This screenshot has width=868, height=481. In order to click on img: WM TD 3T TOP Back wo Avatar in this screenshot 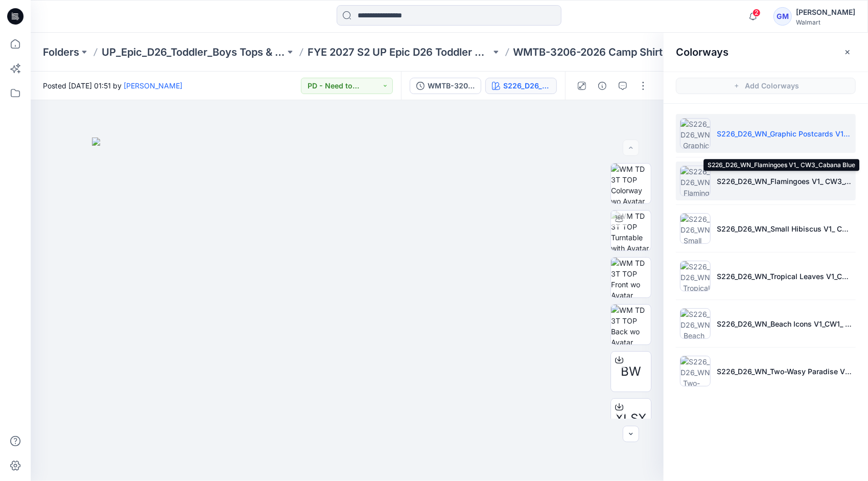, I will do `click(631, 324)`.